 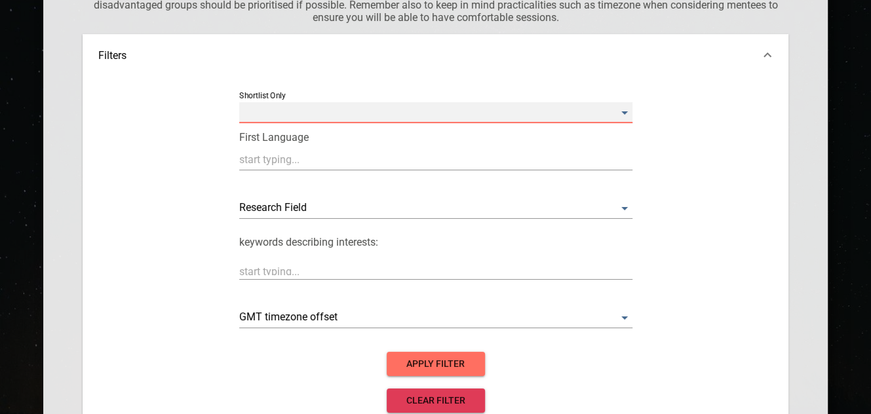 I want to click on span: clear filter, so click(x=436, y=400).